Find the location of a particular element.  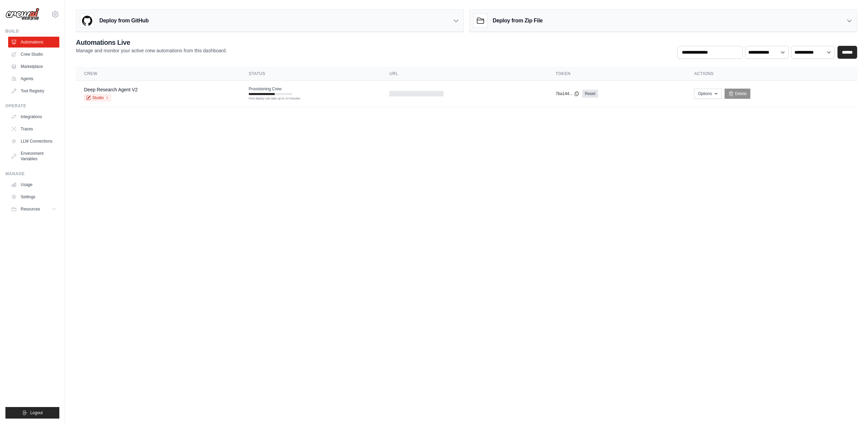

a: Agents is located at coordinates (34, 78).